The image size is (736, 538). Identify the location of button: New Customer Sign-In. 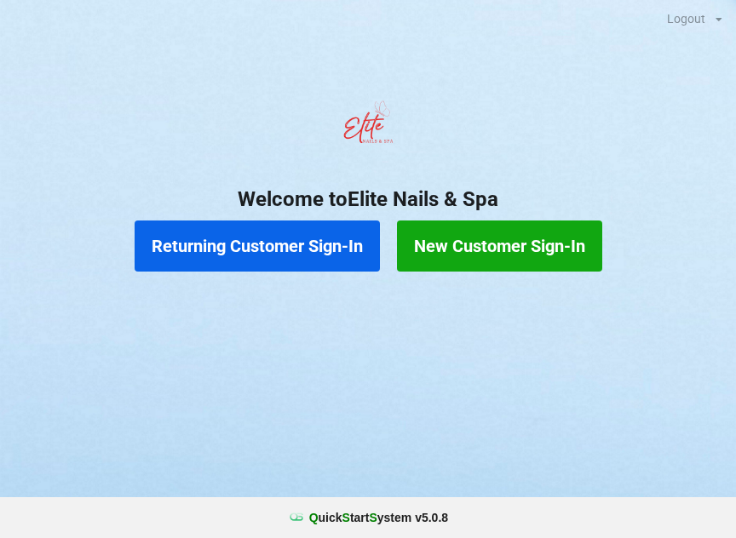
(499, 246).